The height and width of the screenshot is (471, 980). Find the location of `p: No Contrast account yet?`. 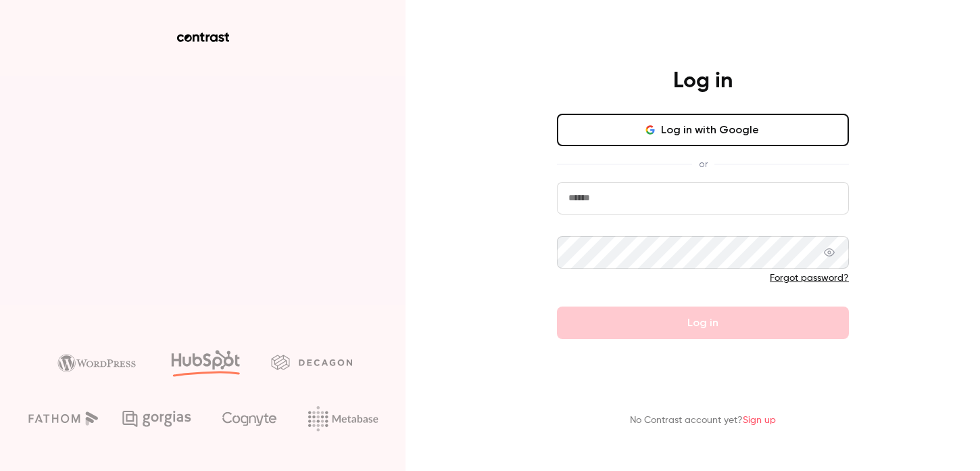

p: No Contrast account yet? is located at coordinates (703, 420).